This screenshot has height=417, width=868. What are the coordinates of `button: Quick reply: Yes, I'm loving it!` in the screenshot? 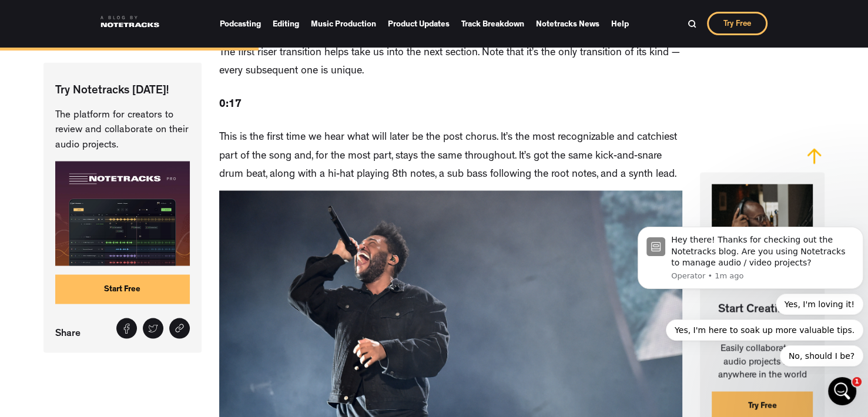 It's located at (187, 87).